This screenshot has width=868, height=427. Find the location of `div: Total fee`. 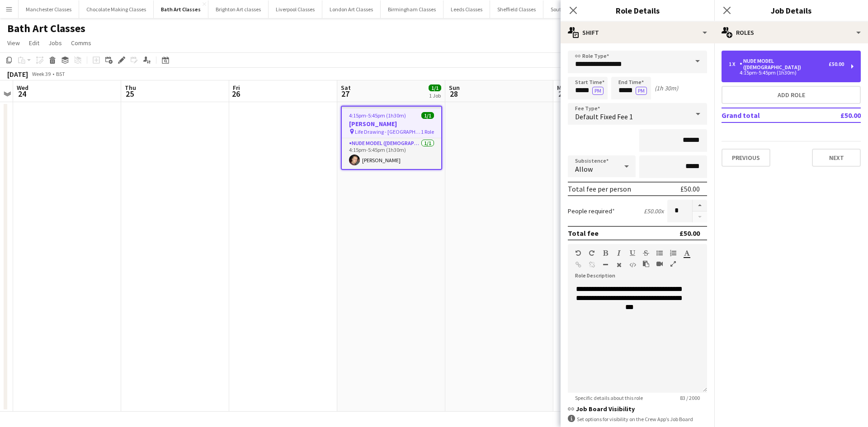

div: Total fee is located at coordinates (583, 233).